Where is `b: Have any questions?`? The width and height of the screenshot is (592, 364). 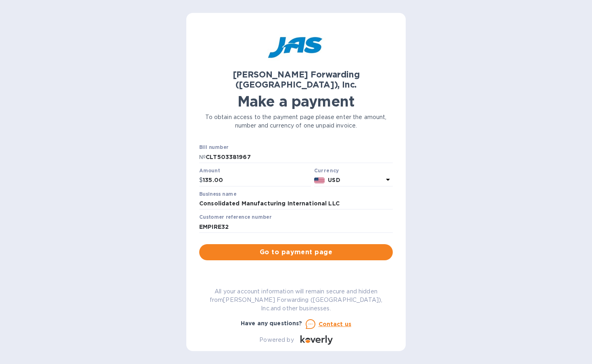 b: Have any questions? is located at coordinates (271, 323).